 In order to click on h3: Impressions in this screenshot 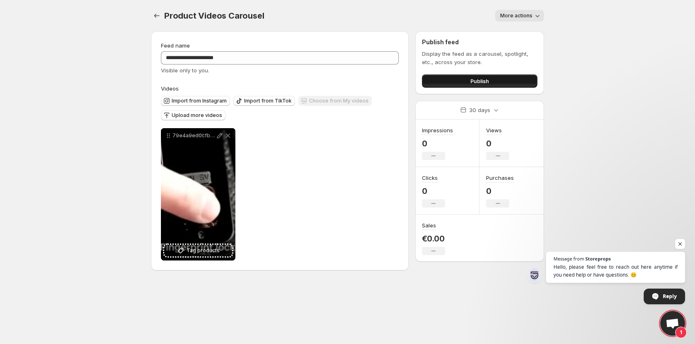, I will do `click(438, 130)`.